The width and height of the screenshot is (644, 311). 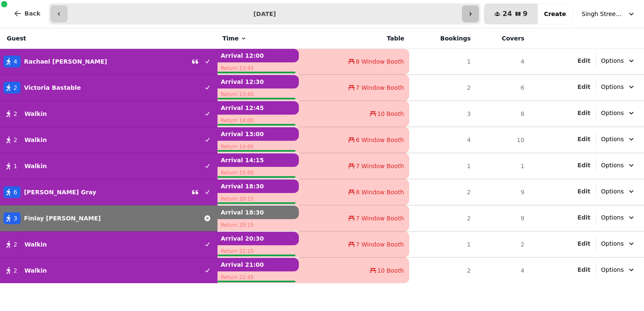 What do you see at coordinates (258, 277) in the screenshot?
I see `p: Return 22:45` at bounding box center [258, 277].